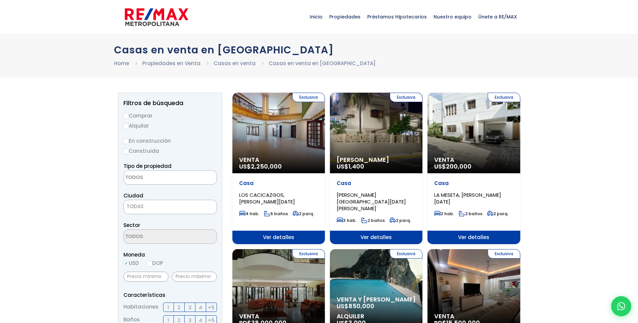 This screenshot has width=638, height=323. What do you see at coordinates (171, 63) in the screenshot?
I see `a: Propiedades en Venta` at bounding box center [171, 63].